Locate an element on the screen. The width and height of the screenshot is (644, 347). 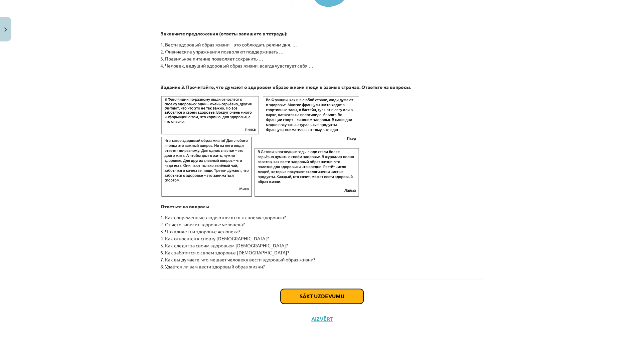
button: Aizvērt is located at coordinates (322, 319).